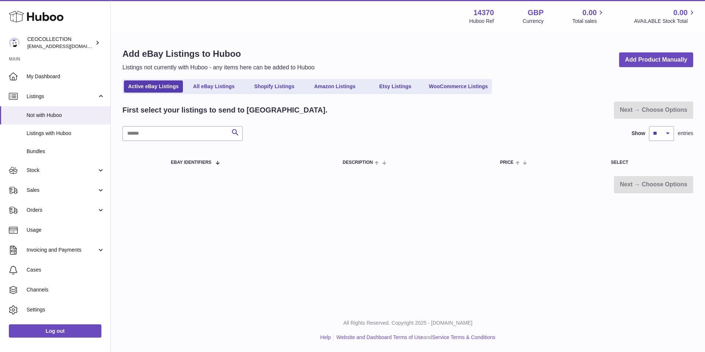 The height and width of the screenshot is (352, 705). I want to click on div: Currency, so click(533, 21).